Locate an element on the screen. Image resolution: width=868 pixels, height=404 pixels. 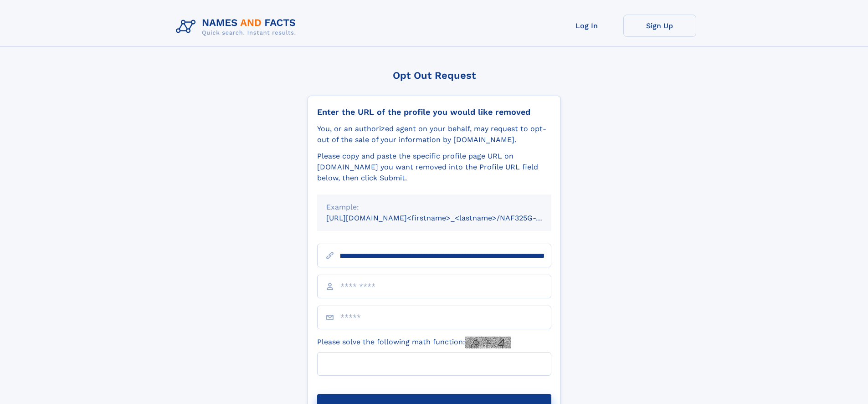
div: Opt Out Request is located at coordinates (434, 75).